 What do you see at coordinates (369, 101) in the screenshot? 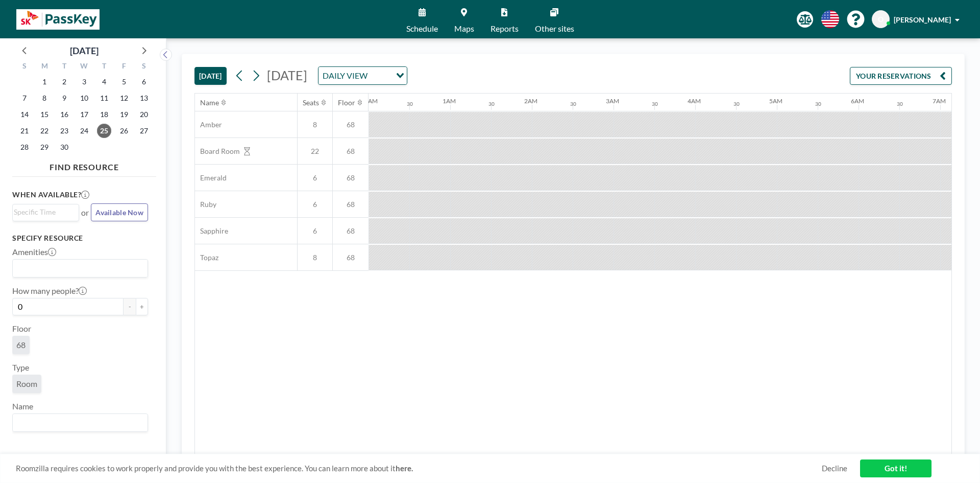
I see `div: 12AM` at bounding box center [369, 101].